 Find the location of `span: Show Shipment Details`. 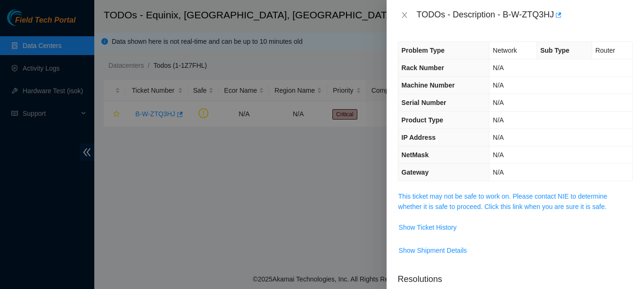

span: Show Shipment Details is located at coordinates (433, 251).